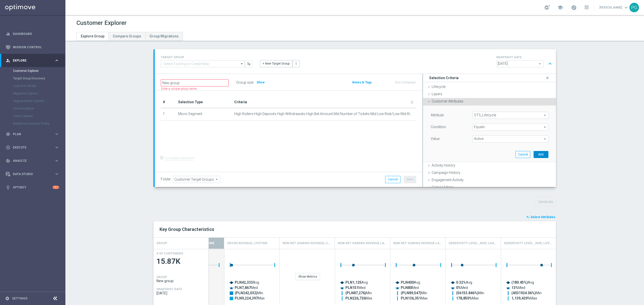 The image size is (644, 305). What do you see at coordinates (20, 299) in the screenshot?
I see `a: Settings` at bounding box center [20, 299].